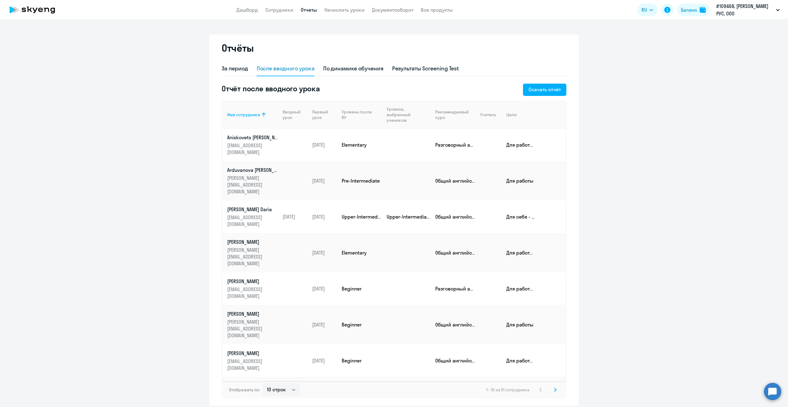 The height and width of the screenshot is (407, 788). What do you see at coordinates (235, 69) in the screenshot?
I see `div: За период` at bounding box center [235, 69].